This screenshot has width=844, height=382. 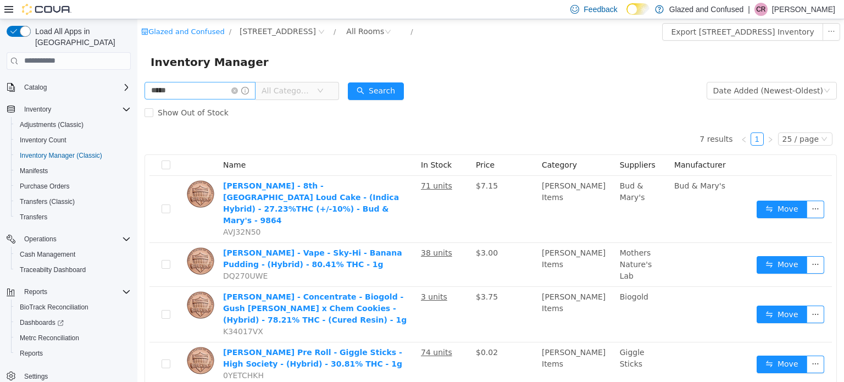 I want to click on i: icon: left, so click(x=607, y=120).